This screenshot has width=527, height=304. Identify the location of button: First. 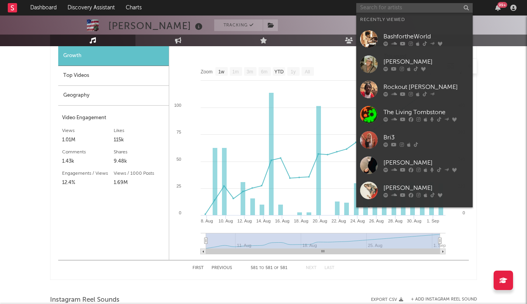
(198, 268).